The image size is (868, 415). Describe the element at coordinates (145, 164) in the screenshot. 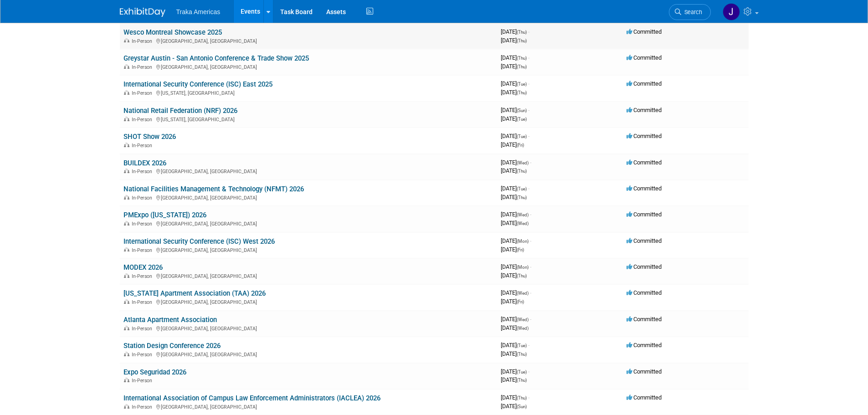

I see `a: BUILDEX 2026` at that location.